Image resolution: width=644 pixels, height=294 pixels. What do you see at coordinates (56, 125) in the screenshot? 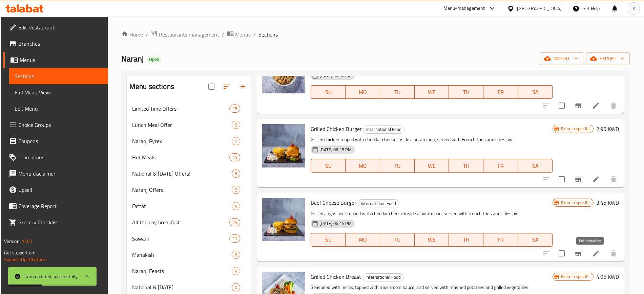
I see `a: Choice Groups` at bounding box center [56, 125].